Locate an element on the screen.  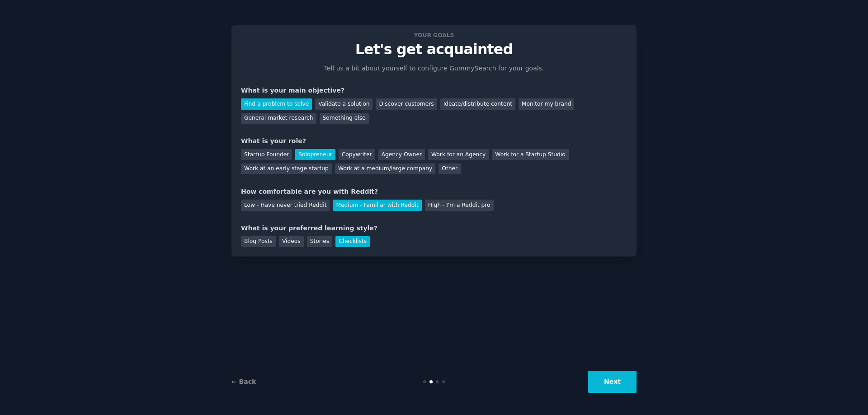
div: Stories is located at coordinates (320, 241).